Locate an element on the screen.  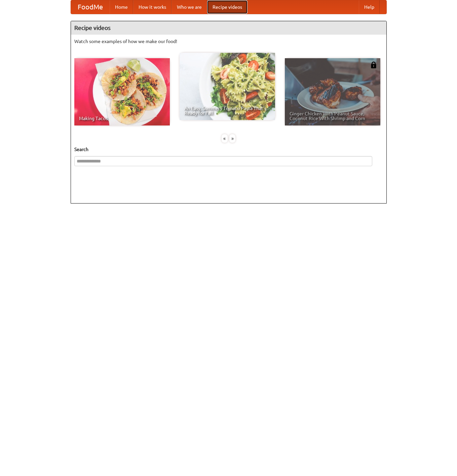
a: Recipe videos is located at coordinates (227, 7).